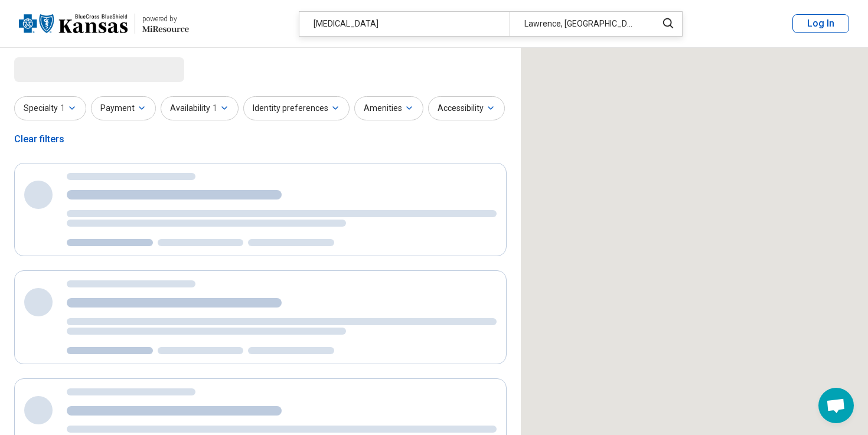  I want to click on button: Log In, so click(821, 24).